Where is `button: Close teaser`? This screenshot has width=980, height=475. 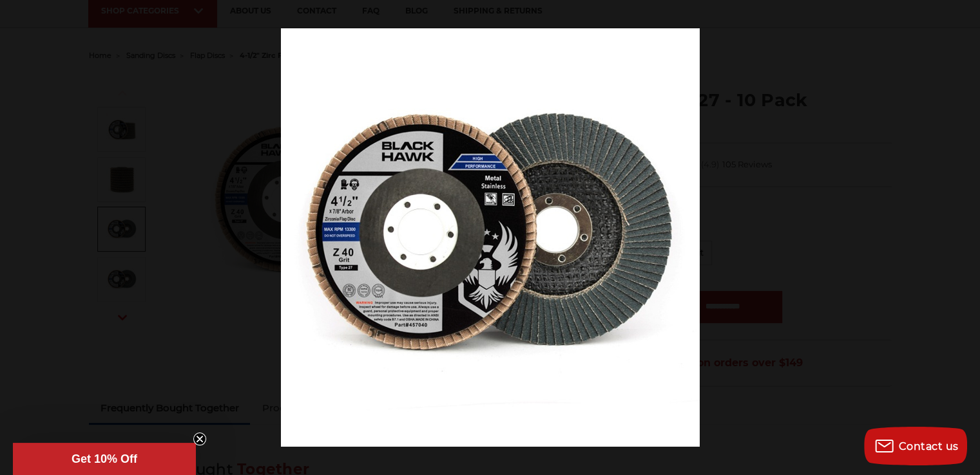
button: Close teaser is located at coordinates (200, 439).